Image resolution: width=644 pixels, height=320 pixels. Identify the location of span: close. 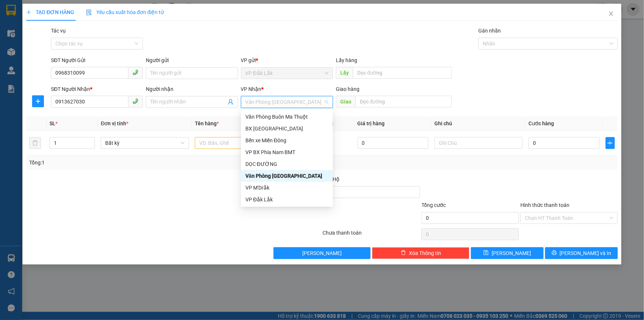
(612, 14).